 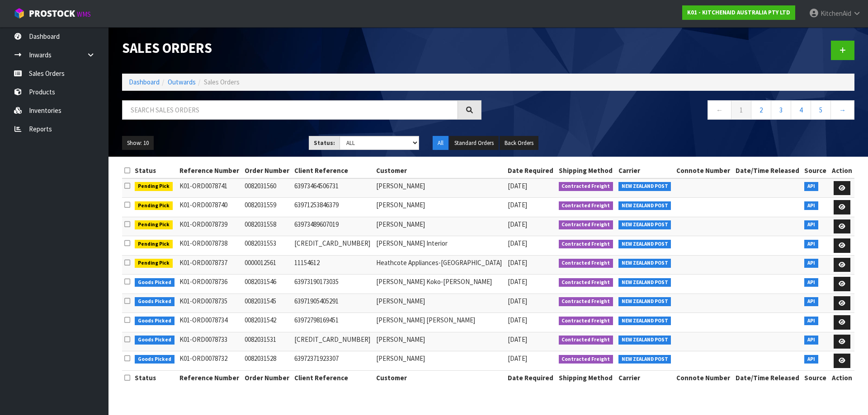 What do you see at coordinates (267, 226) in the screenshot?
I see `td: 0082031558` at bounding box center [267, 226].